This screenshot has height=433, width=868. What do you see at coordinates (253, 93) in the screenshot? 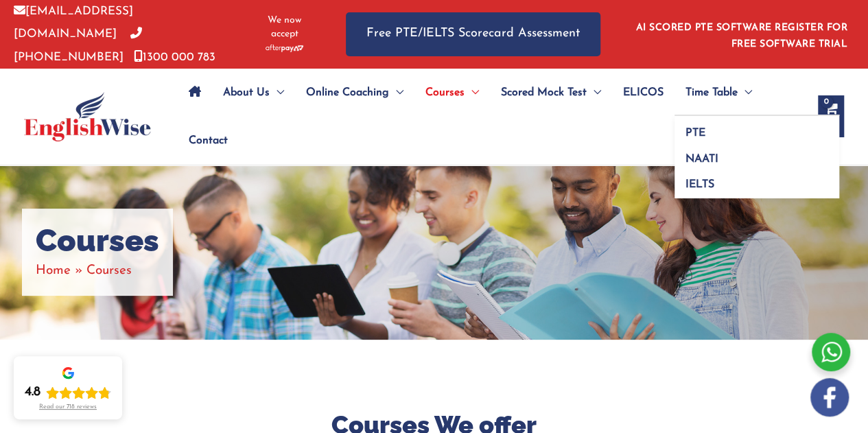
I see `a: About UsMenu Toggle` at bounding box center [253, 93].